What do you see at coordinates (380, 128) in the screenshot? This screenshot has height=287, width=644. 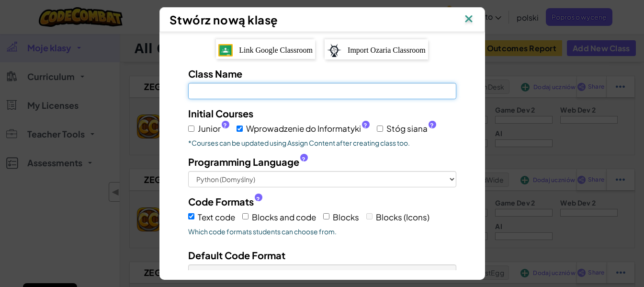 I see `input: Stóg siana?` at bounding box center [380, 128].